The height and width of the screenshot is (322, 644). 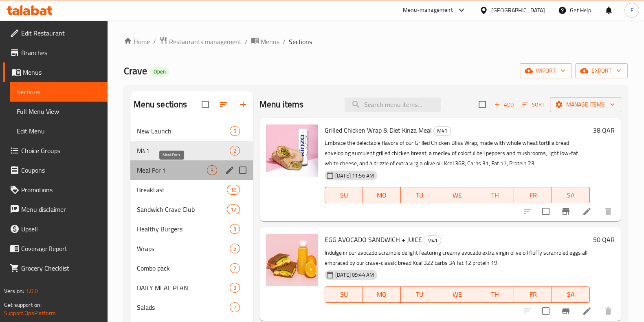 I want to click on div: DAILY MEAL PLAN, so click(x=183, y=287).